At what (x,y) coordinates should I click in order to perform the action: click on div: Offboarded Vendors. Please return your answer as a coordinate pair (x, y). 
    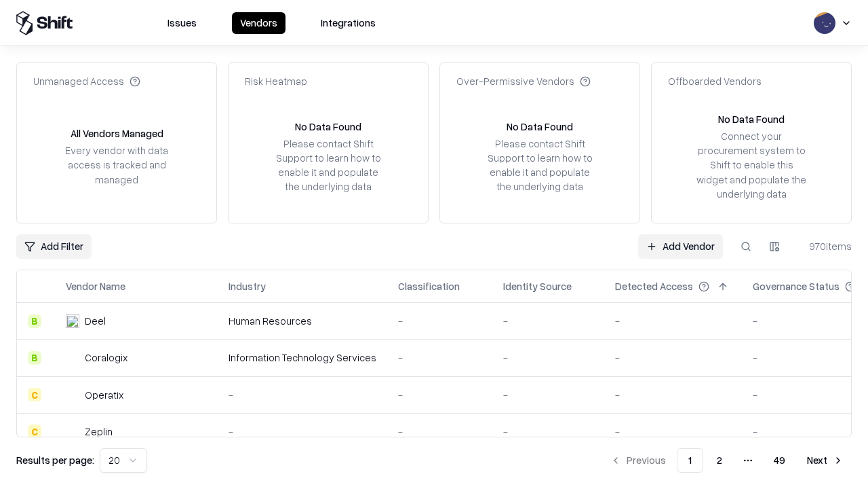
    Looking at the image, I should click on (715, 81).